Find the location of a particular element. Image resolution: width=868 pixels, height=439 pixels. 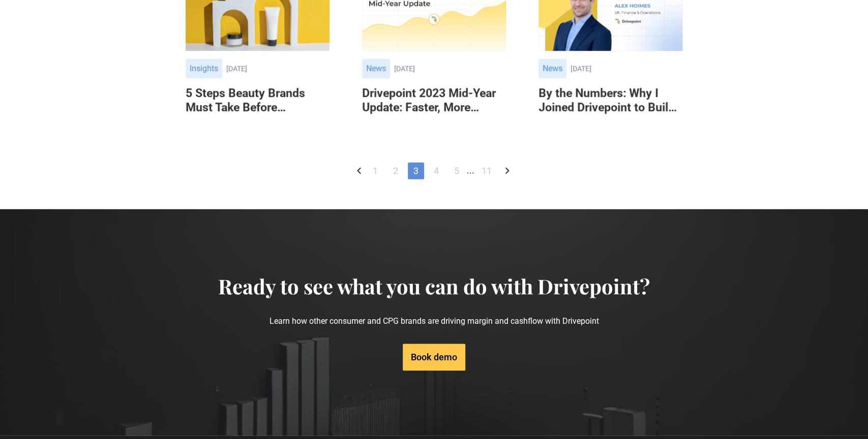

h6: Drivepoint 2023 Mid-Year Update: Faster, More Accurate Forecasting for Omnichannel Consumer Brands is located at coordinates (434, 100).